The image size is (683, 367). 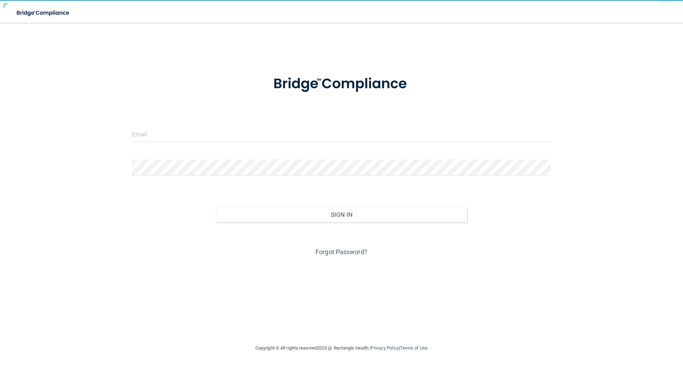 I want to click on div: Copyright © All rights reserved 2025 @ Rectangle Health | |, so click(x=341, y=348).